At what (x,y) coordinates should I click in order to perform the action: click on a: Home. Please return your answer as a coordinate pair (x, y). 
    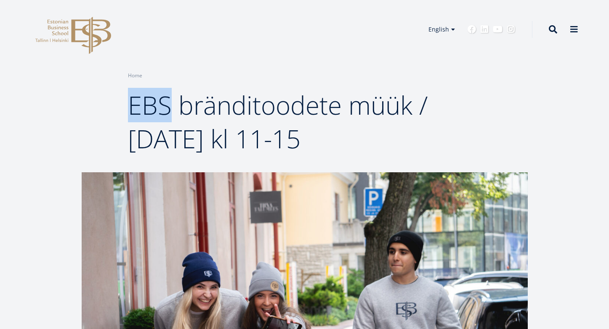
    Looking at the image, I should click on (135, 76).